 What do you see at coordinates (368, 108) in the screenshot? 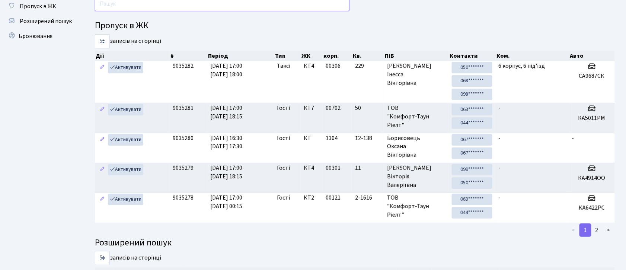
I see `span: 50` at bounding box center [368, 108].